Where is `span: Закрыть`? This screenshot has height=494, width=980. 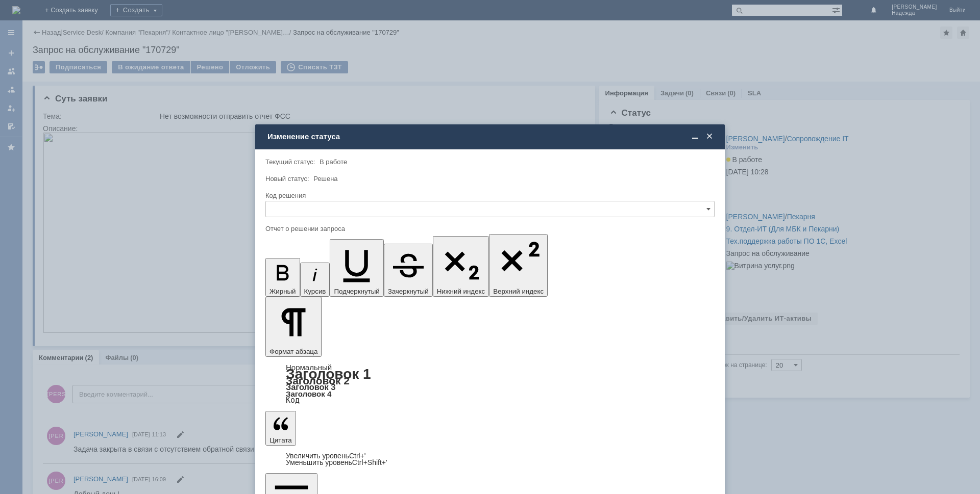 span: Закрыть is located at coordinates (710, 137).